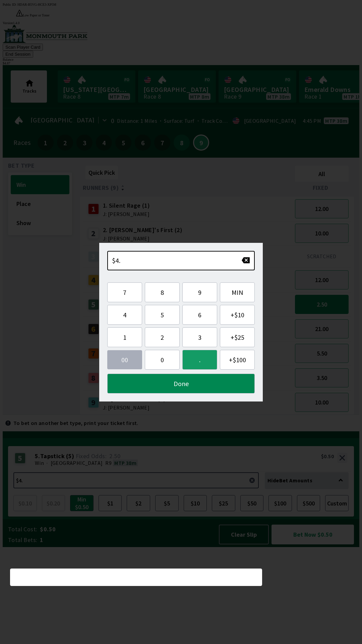  I want to click on span: 9, so click(200, 292).